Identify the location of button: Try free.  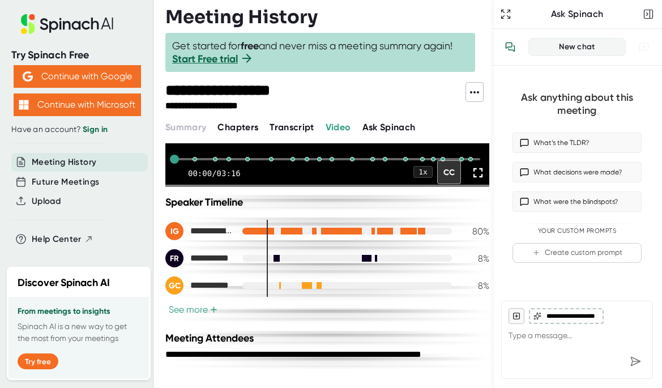
(38, 362).